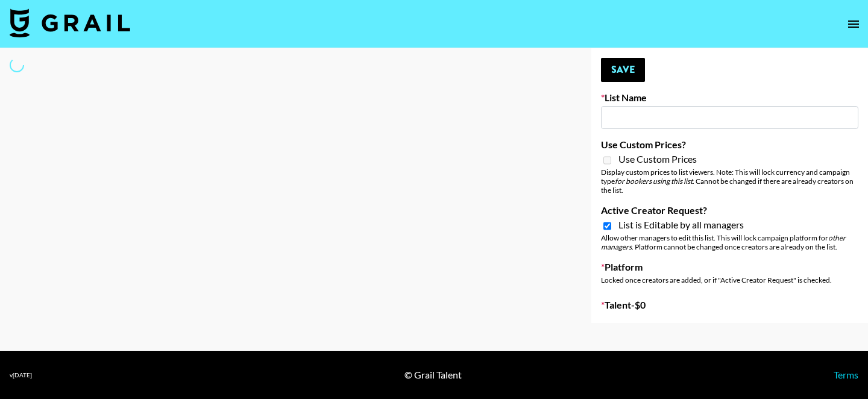 The width and height of the screenshot is (868, 399). Describe the element at coordinates (729, 243) in the screenshot. I see `div: Allow other managers to edit this list. This will lock campaign platform for . Platform cannot be...` at that location.